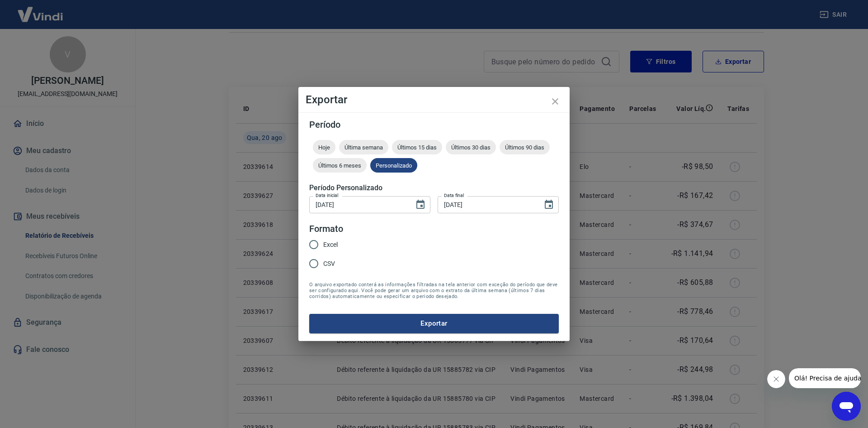  Describe the element at coordinates (329, 263) in the screenshot. I see `span: CSV` at that location.